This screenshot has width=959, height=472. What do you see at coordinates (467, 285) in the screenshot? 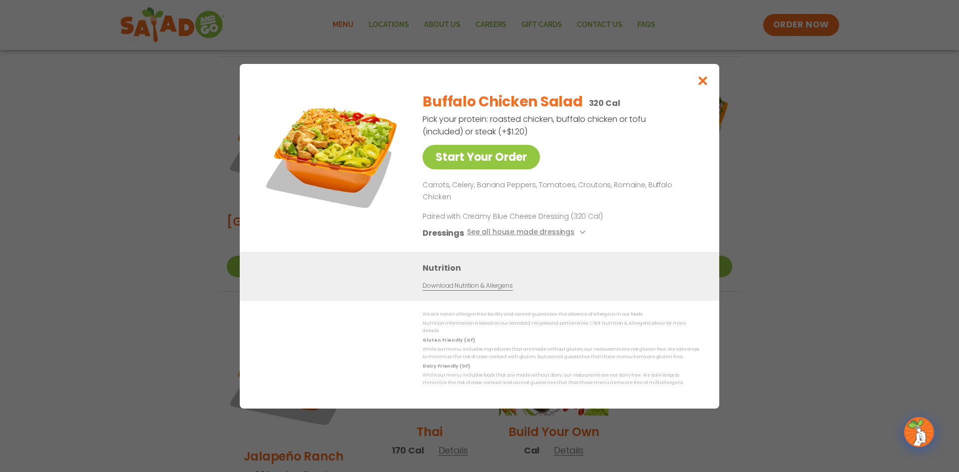
I see `a: Download Nutrition & Allergens` at bounding box center [467, 285].